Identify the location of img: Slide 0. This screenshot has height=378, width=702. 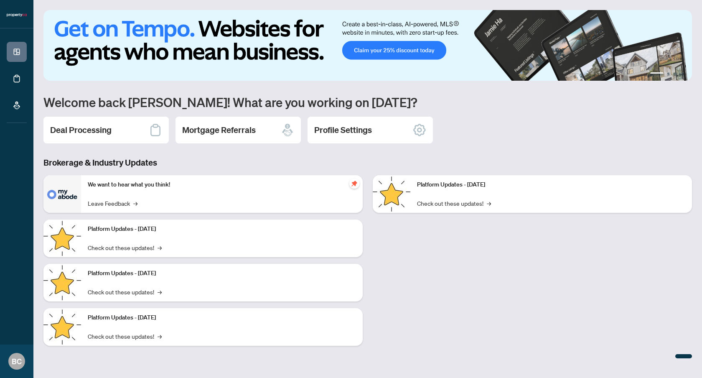
(368, 45).